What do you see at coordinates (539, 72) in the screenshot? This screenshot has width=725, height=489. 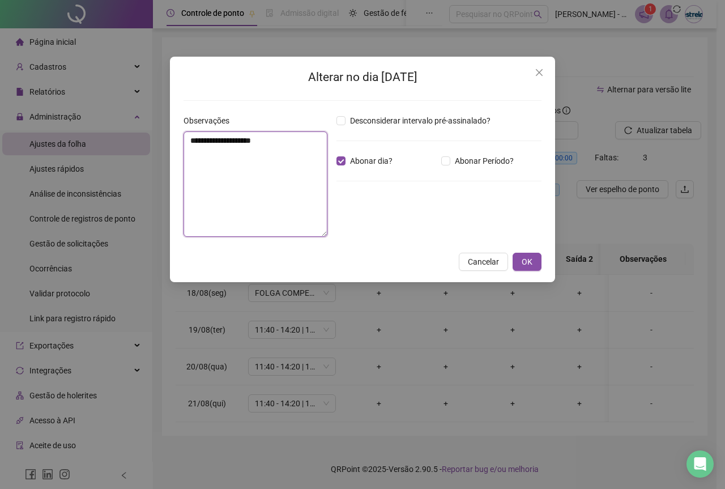 I see `span: close` at bounding box center [539, 72].